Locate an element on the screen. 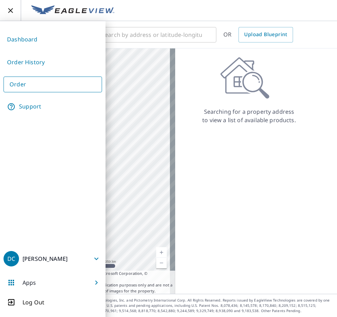  p: Log Out is located at coordinates (33, 303).